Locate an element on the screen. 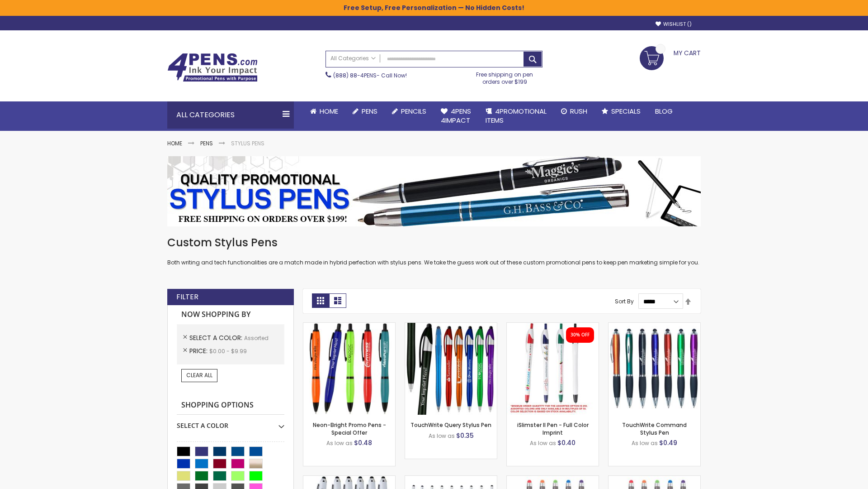 Image resolution: width=868 pixels, height=489 pixels. a: Neon-Bright Promo Pens - Special Offer is located at coordinates (349, 428).